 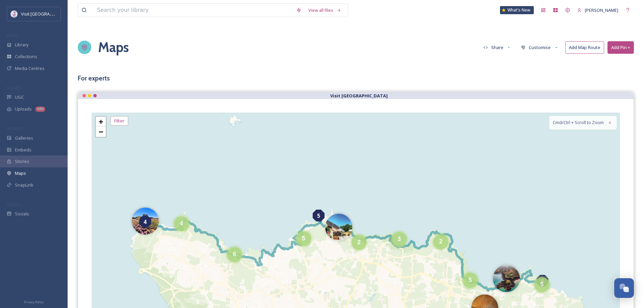 I want to click on span: WIDGETS, so click(x=15, y=128).